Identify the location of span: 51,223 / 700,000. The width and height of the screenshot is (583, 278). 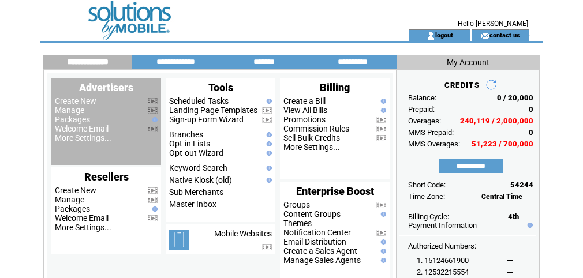
(502, 144).